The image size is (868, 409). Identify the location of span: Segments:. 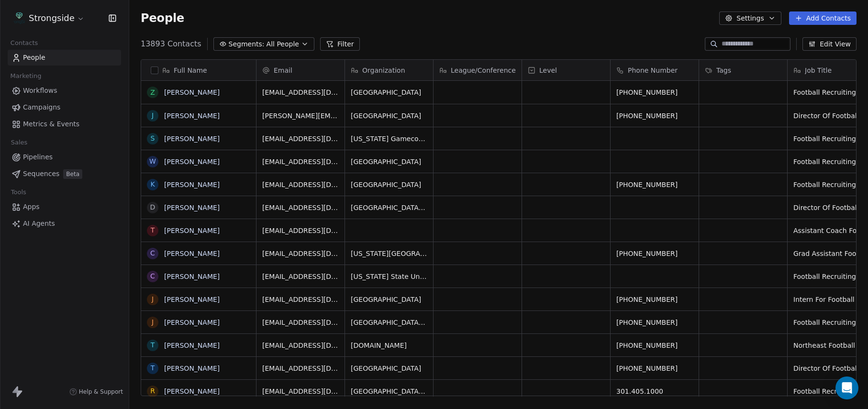
(247, 44).